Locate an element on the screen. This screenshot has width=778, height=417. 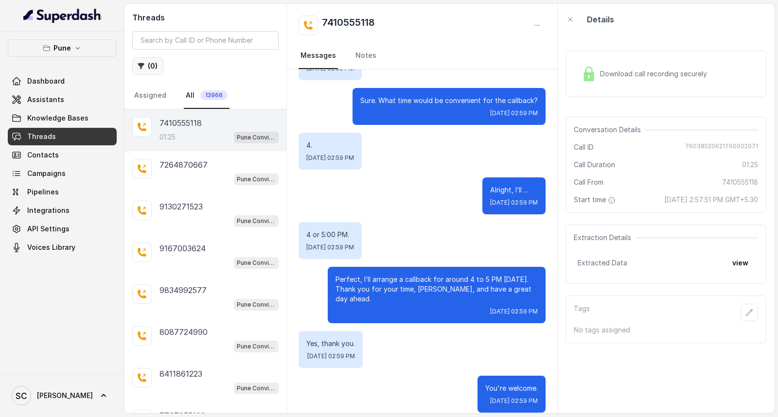
h2: 7410555118 is located at coordinates (348, 25).